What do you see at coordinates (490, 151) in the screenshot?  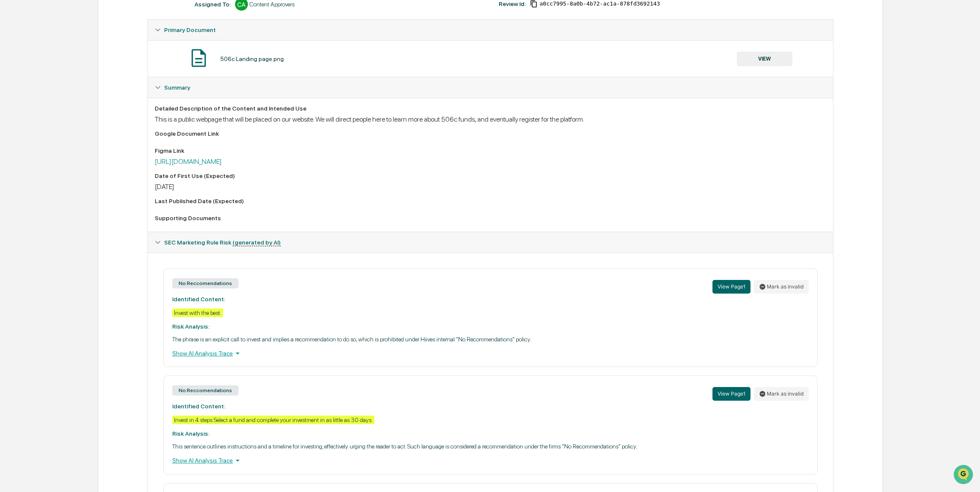 I see `div: Figma Link` at bounding box center [490, 151].